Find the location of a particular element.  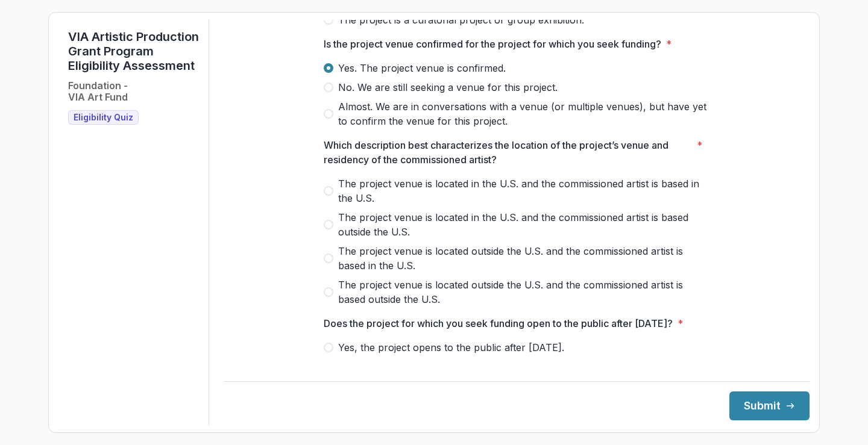

h1: VIA Artistic Production Grant Program Eligibility Assessment is located at coordinates (133, 51).